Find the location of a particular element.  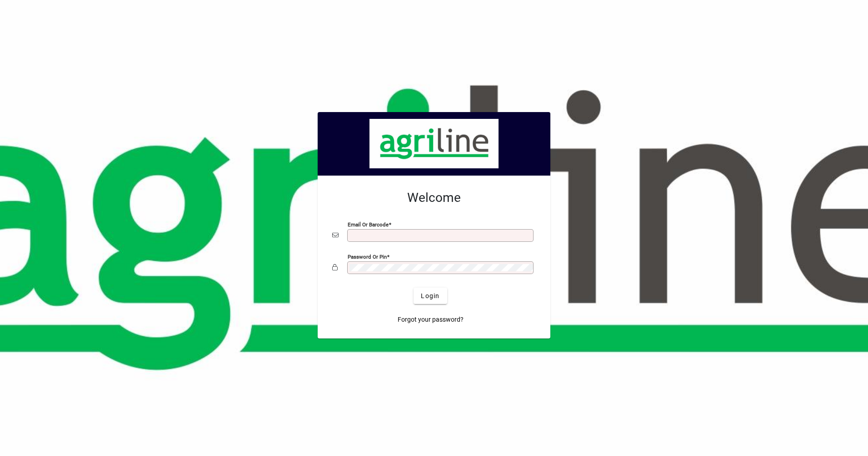

mat-label: Email or Barcode is located at coordinates (368, 225).